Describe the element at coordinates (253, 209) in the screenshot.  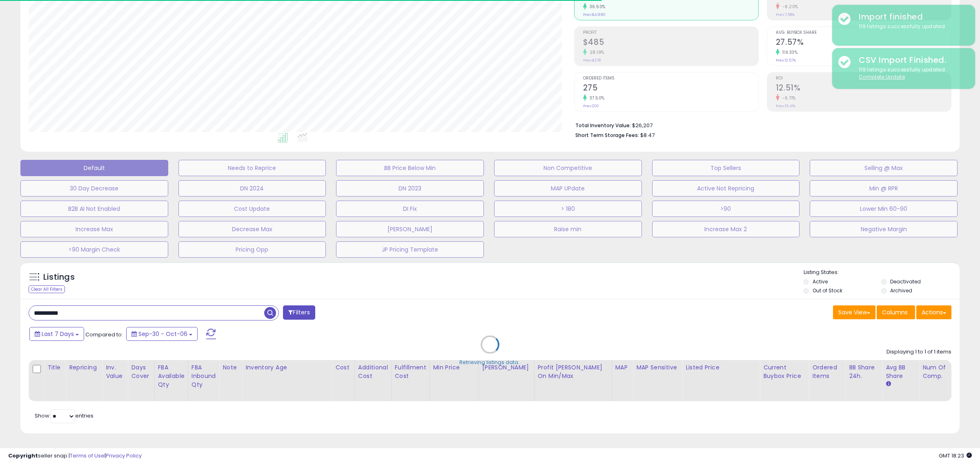
I see `button: Cost Update` at that location.